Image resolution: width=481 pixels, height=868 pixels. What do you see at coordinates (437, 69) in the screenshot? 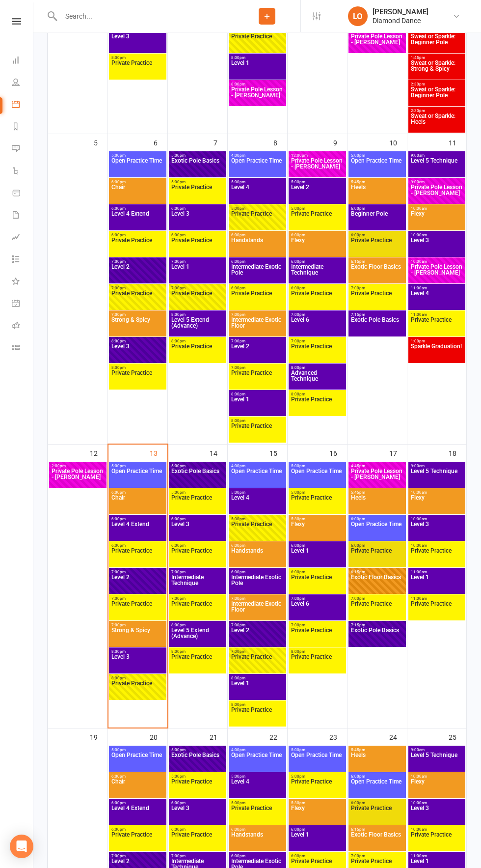
I see `span: Sweat or Sparkle: Strong & Spicy` at bounding box center [437, 69].